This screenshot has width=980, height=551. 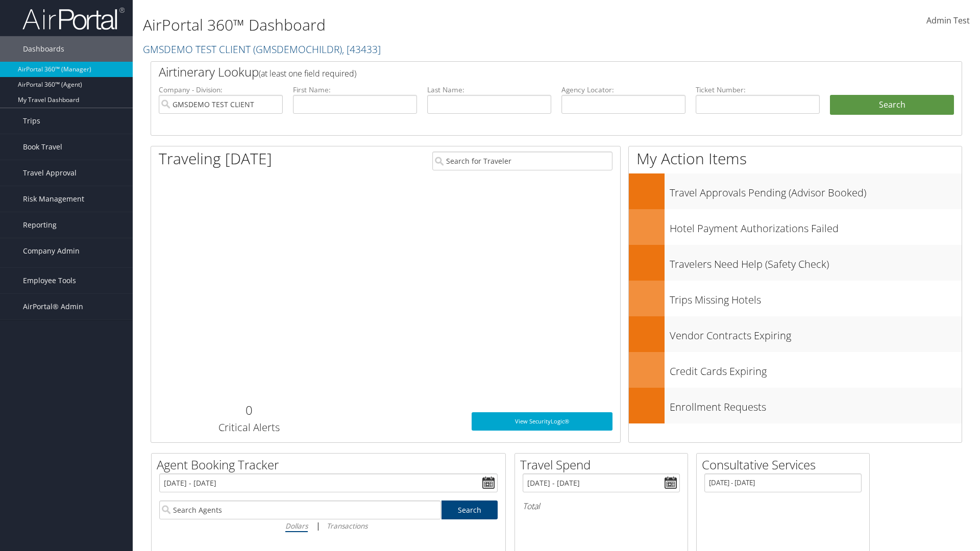 What do you see at coordinates (815, 333) in the screenshot?
I see `h3: Vendor Contracts Expiring` at bounding box center [815, 333].